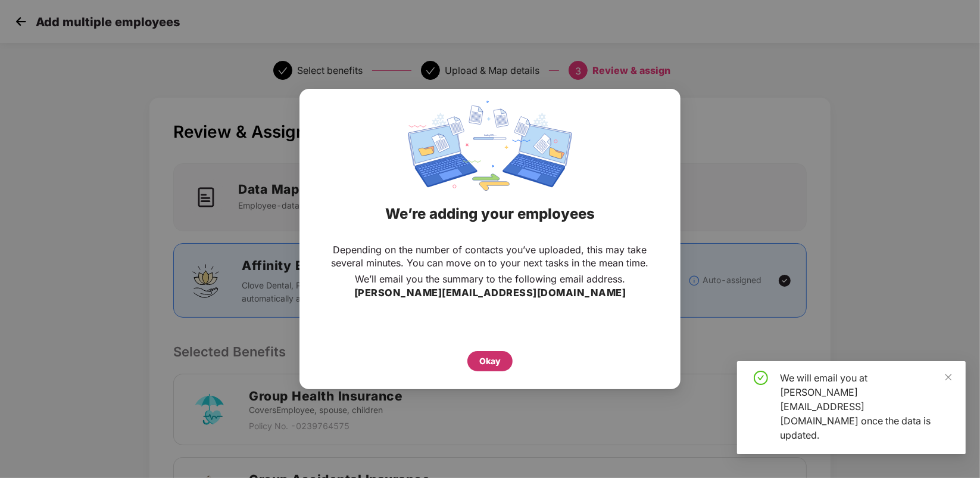 Image resolution: width=980 pixels, height=478 pixels. Describe the element at coordinates (490, 145) in the screenshot. I see `img: svg+xml;base64,PHN2ZyBpZD0iRGF0YV9zeW5jaW5nIiB4bWxucz0iaHR0cDovL3d3dy53My5vcmcvMjAwMC9zdmciIHdpZH...` at that location.